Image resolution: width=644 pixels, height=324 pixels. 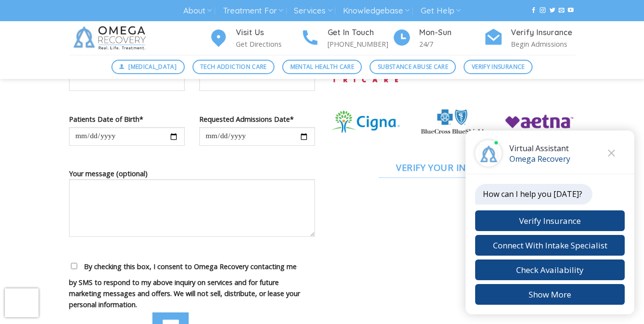 What do you see at coordinates (268, 33) in the screenshot?
I see `h4: Visit Us` at bounding box center [268, 33].